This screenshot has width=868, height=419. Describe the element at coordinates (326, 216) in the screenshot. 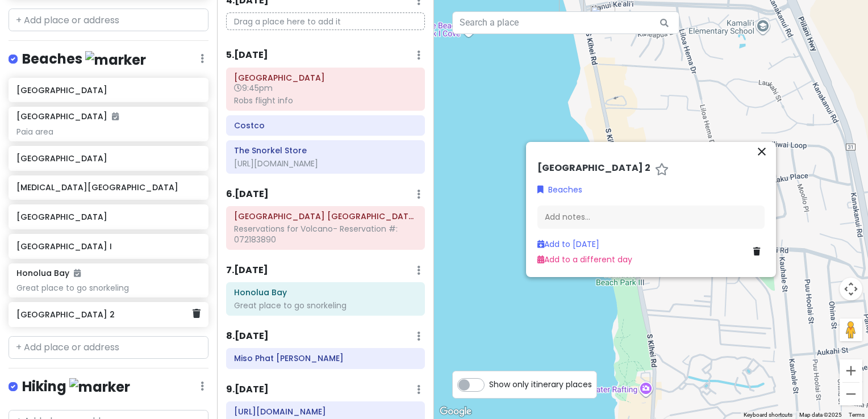

I see `h6: Haleakalā National Park Summit District Entrance Station` at that location.